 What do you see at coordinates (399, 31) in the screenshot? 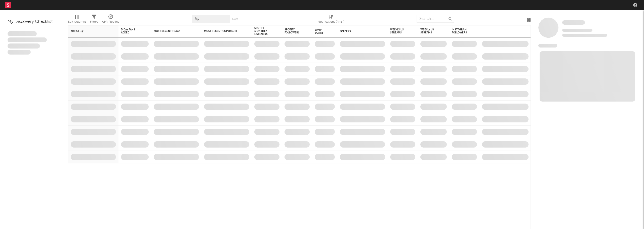
I see `span: Weekly US Streams` at bounding box center [399, 31].